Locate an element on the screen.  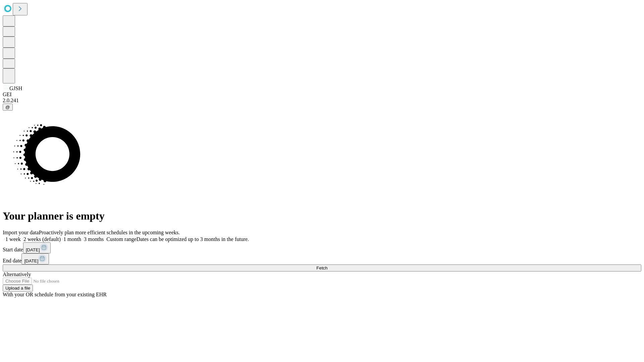
button: Upload a file is located at coordinates (17, 288).